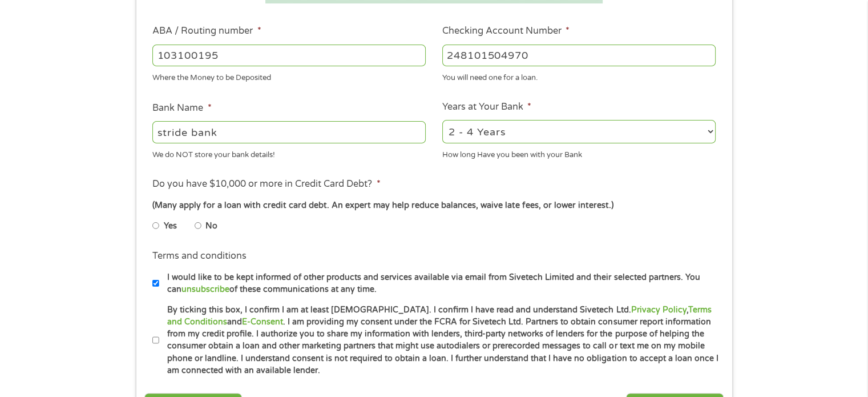 This screenshot has width=868, height=397. I want to click on div: (Many apply for a loan with credit card debt. An expert may help reduce balances, waive late fees..., so click(434, 206).